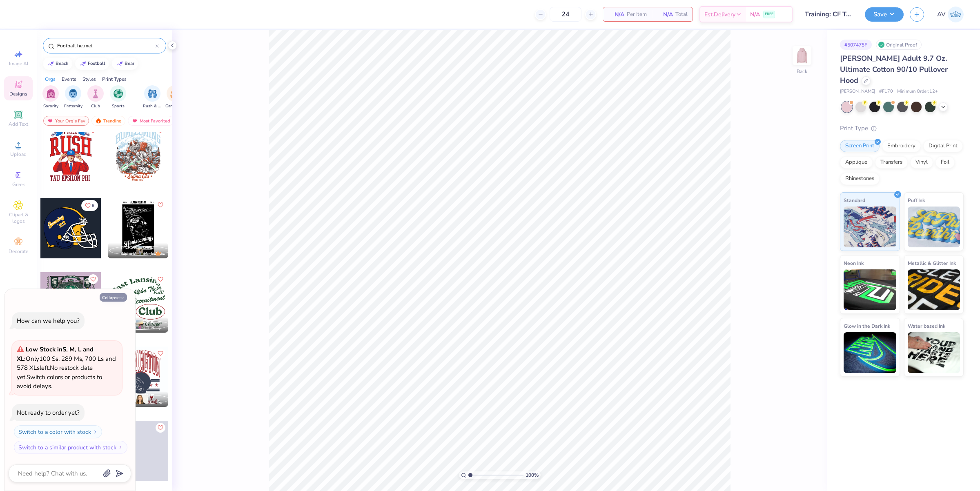 This screenshot has height=491, width=980. Describe the element at coordinates (118, 97) in the screenshot. I see `div: filter for Sports` at that location.